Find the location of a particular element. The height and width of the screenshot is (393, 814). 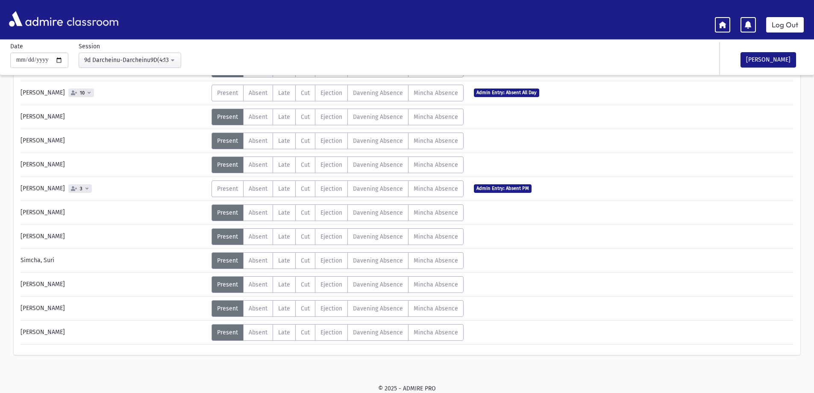

div: 9d Darcheinu-Darcheinu9D(4:13PM-4:55PM) is located at coordinates (127, 60).